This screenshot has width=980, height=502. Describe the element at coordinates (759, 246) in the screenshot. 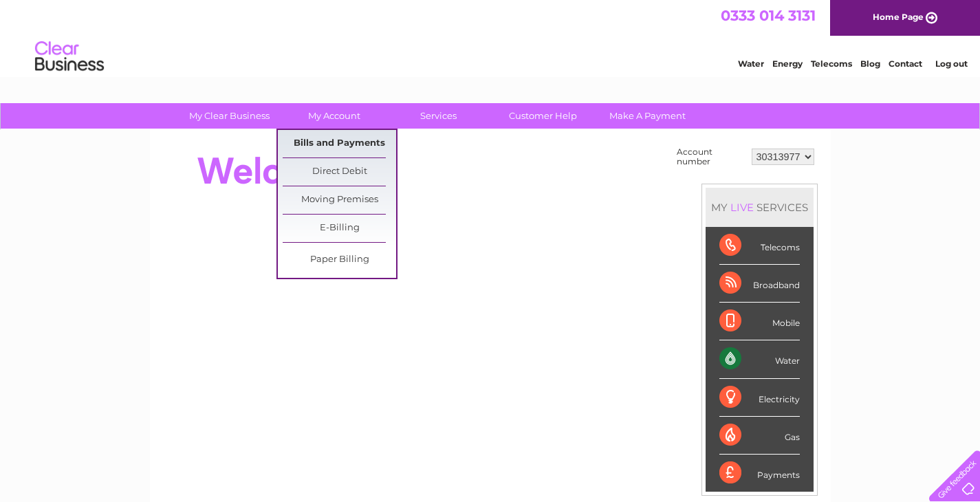

I see `div: Telecoms` at that location.